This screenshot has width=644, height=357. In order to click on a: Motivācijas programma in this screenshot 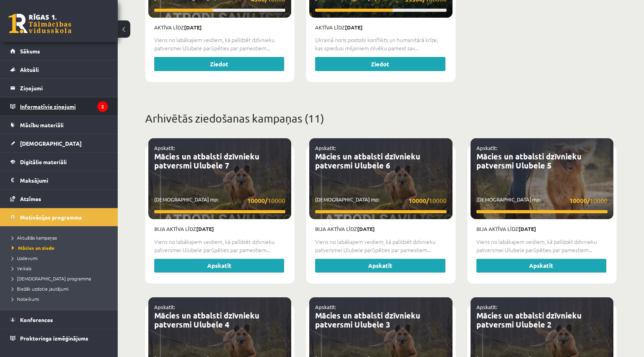, I will do `click(59, 217)`.